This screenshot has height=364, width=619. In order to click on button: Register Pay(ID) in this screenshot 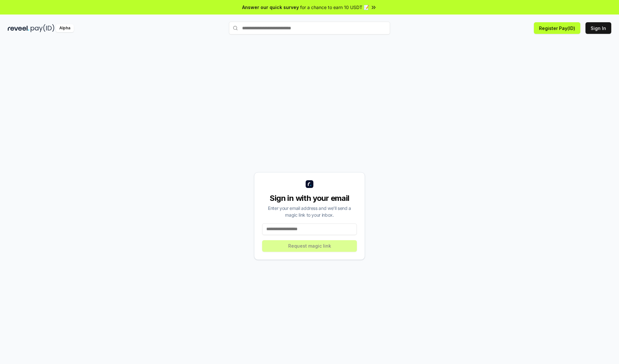, I will do `click(557, 28)`.